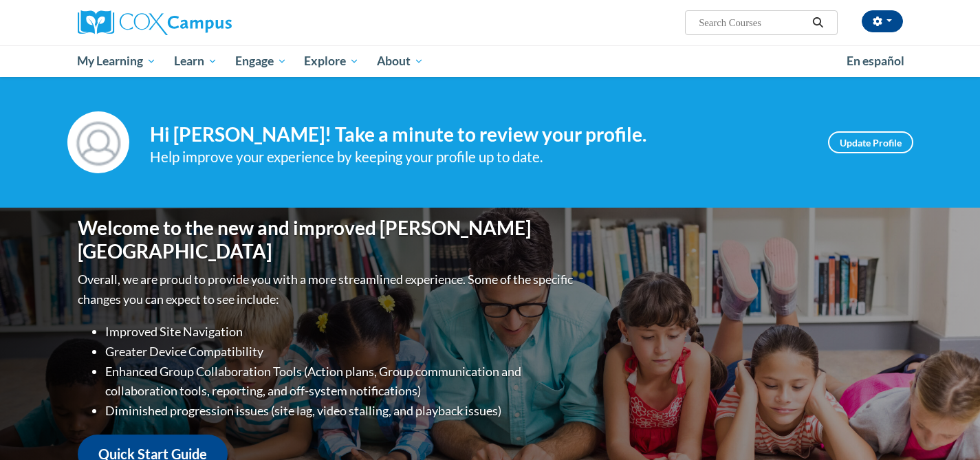 The width and height of the screenshot is (980, 460). What do you see at coordinates (331, 61) in the screenshot?
I see `span: Explore` at bounding box center [331, 61].